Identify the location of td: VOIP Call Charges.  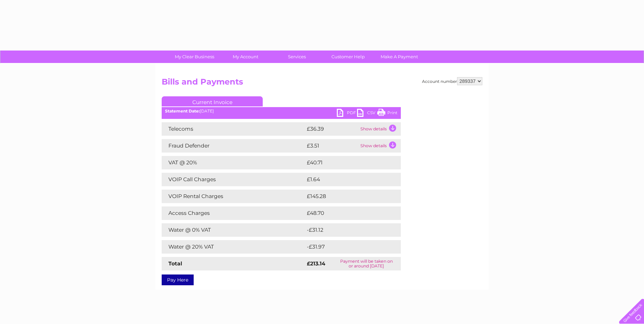
(233, 179).